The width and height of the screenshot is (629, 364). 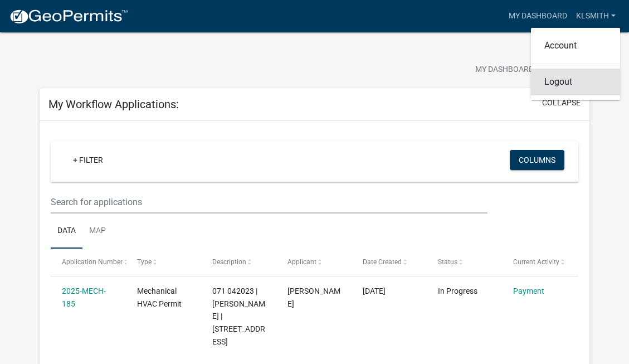 What do you see at coordinates (92, 262) in the screenshot?
I see `span: Application Number` at bounding box center [92, 262].